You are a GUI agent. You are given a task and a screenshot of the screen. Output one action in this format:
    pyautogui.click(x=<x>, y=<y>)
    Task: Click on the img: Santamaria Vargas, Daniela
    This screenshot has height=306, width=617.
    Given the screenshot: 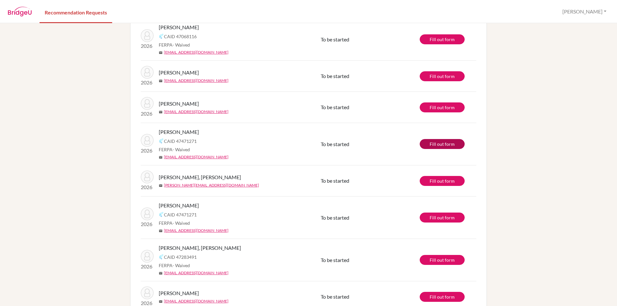 What is the action you would take?
    pyautogui.click(x=147, y=36)
    